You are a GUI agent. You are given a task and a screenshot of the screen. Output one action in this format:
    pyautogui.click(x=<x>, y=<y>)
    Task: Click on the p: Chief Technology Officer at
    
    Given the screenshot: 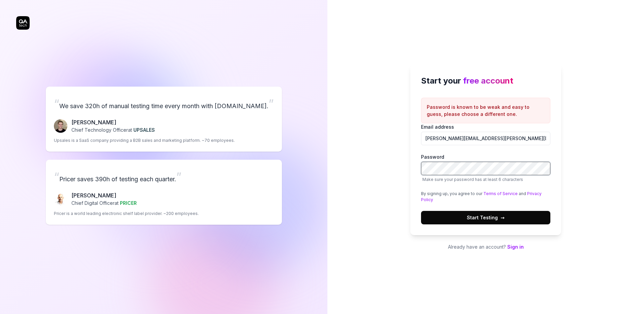 What is the action you would take?
    pyautogui.click(x=114, y=130)
    